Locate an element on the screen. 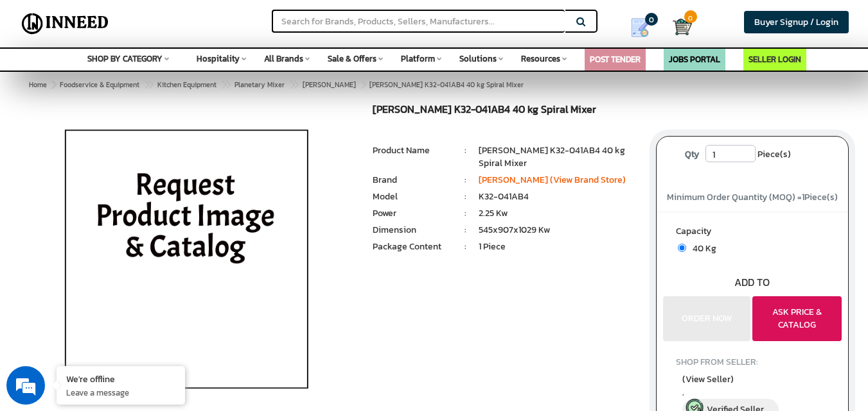  span: Foodservice & Equipment is located at coordinates (100, 85).